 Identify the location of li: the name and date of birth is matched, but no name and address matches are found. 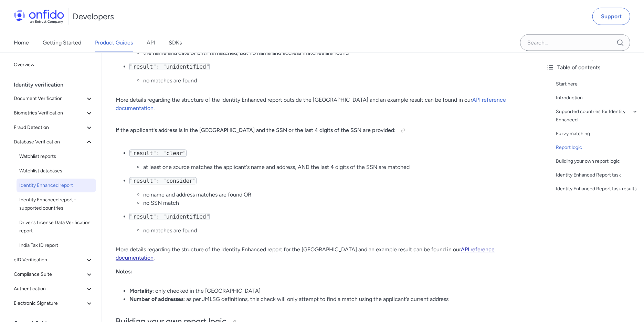
(335, 53).